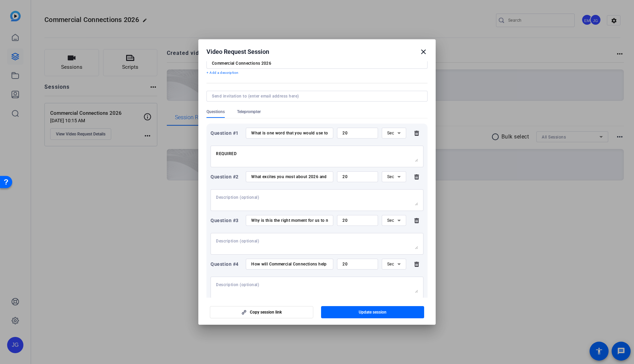 The width and height of the screenshot is (634, 364). Describe the element at coordinates (317, 73) in the screenshot. I see `p: + Add a description` at that location.